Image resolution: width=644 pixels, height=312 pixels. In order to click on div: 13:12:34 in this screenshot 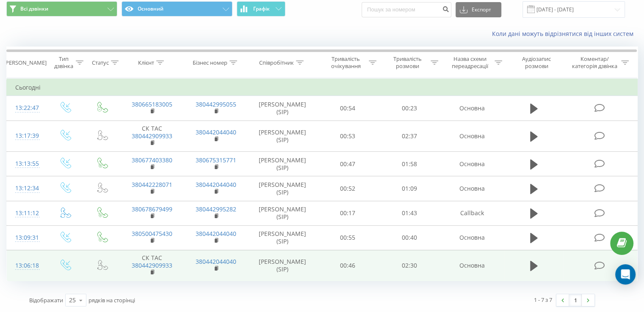, I will do `click(26, 188)`.